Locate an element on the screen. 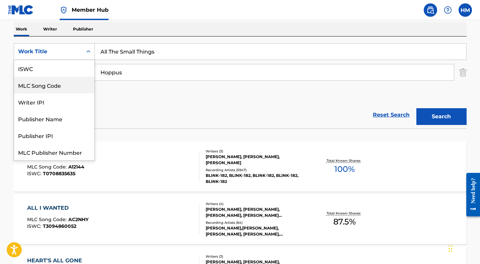 Image resolution: width=480 pixels, height=264 pixels. span: A12144 is located at coordinates (76, 167).